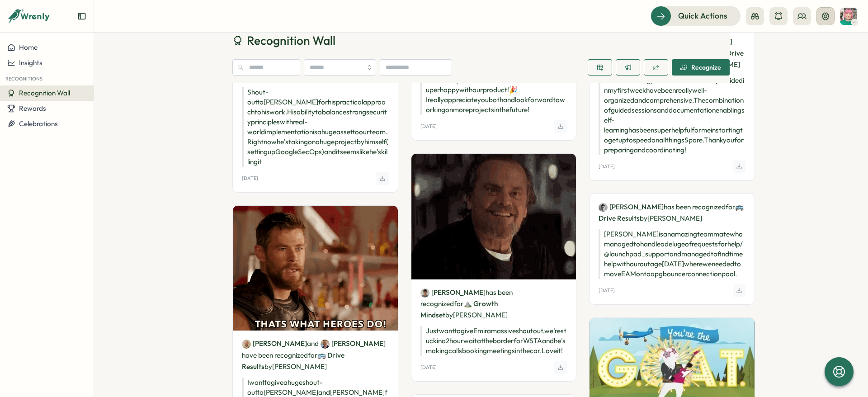 This screenshot has height=397, width=868. Describe the element at coordinates (30, 62) in the screenshot. I see `span: Insights` at that location.